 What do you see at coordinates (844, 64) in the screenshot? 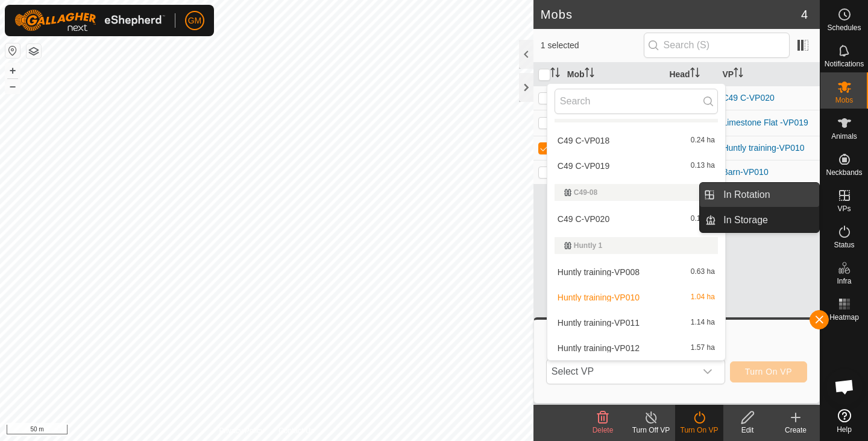
I see `span: Notifications` at bounding box center [844, 64].